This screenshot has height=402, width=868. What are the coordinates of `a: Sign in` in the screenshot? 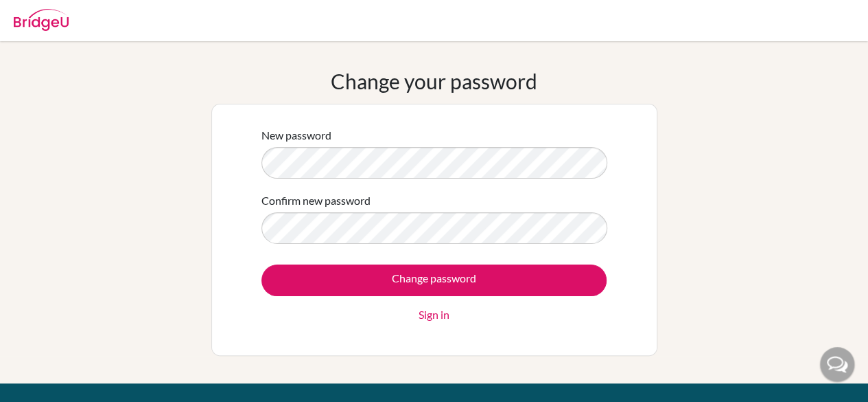 It's located at (434, 314).